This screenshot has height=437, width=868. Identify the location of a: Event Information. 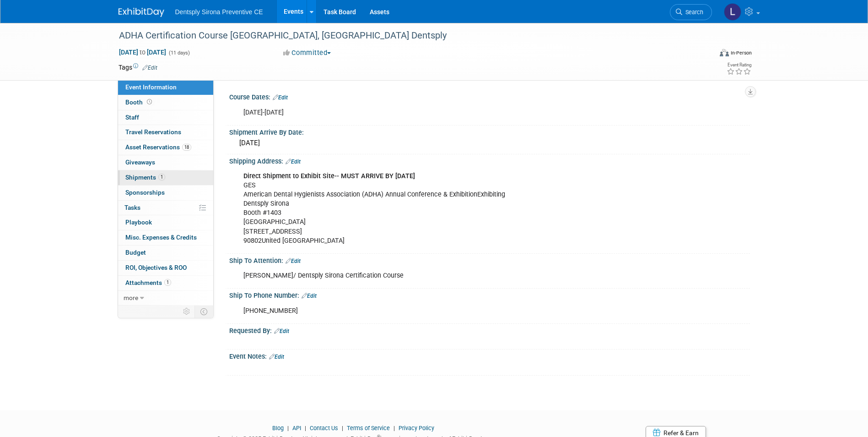
(165, 88).